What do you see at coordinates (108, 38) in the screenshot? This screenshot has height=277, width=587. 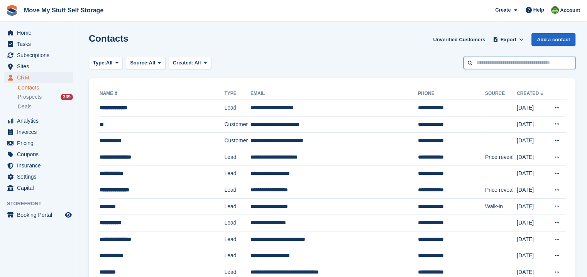 I see `h1: Contacts` at bounding box center [108, 38].